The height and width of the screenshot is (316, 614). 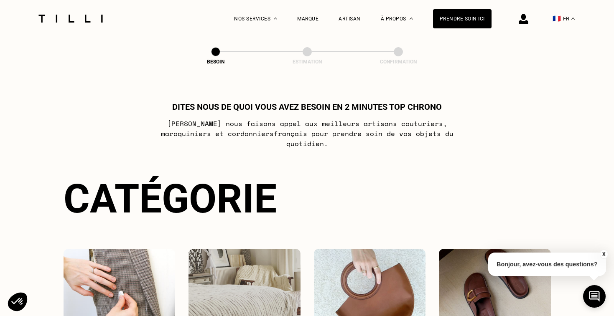 I want to click on img: Menu déroulant, so click(x=275, y=18).